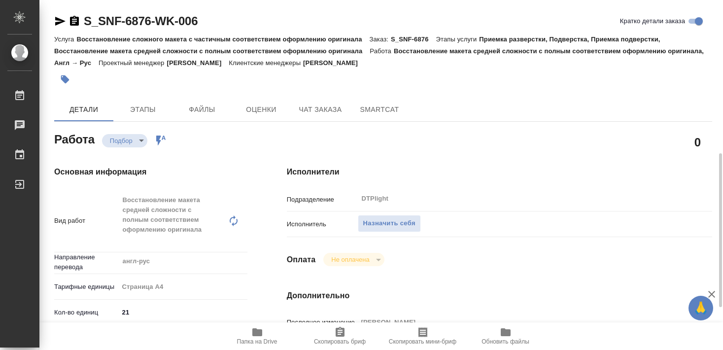 Image resolution: width=723 pixels, height=350 pixels. Describe the element at coordinates (458, 39) in the screenshot. I see `p: Этапы услуги` at that location.